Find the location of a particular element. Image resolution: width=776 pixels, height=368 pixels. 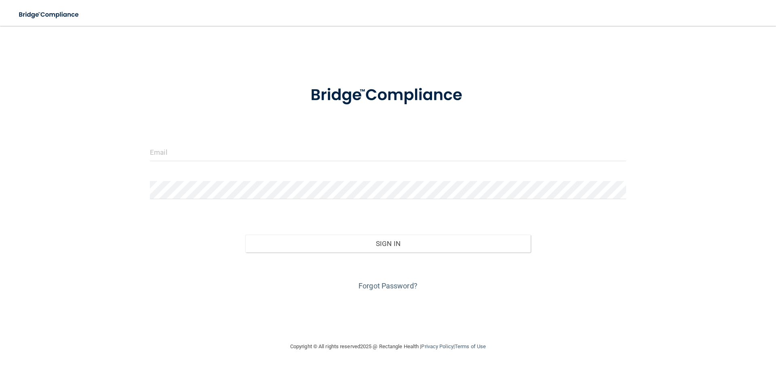

button: Sign In is located at coordinates (388, 244).